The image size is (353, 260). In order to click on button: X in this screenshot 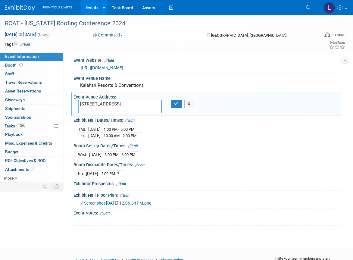, I will do `click(189, 104)`.